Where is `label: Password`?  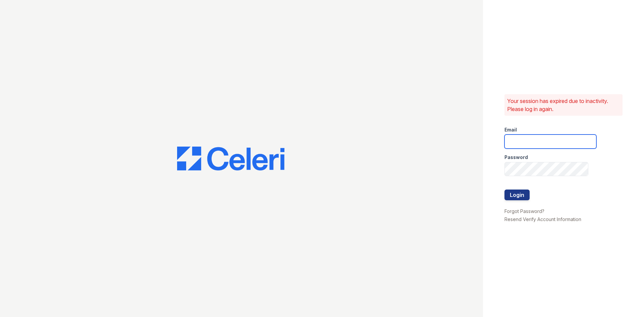
label: Password is located at coordinates (516, 157).